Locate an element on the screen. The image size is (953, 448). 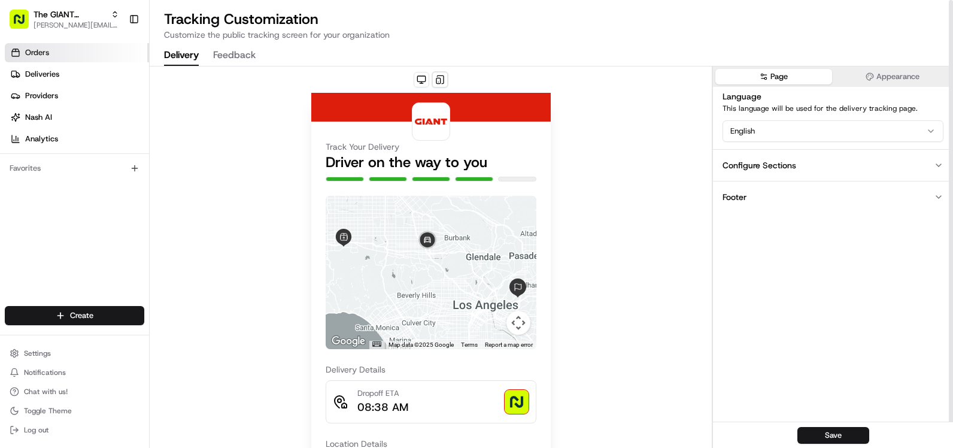
a: Deliveries is located at coordinates (77, 74).